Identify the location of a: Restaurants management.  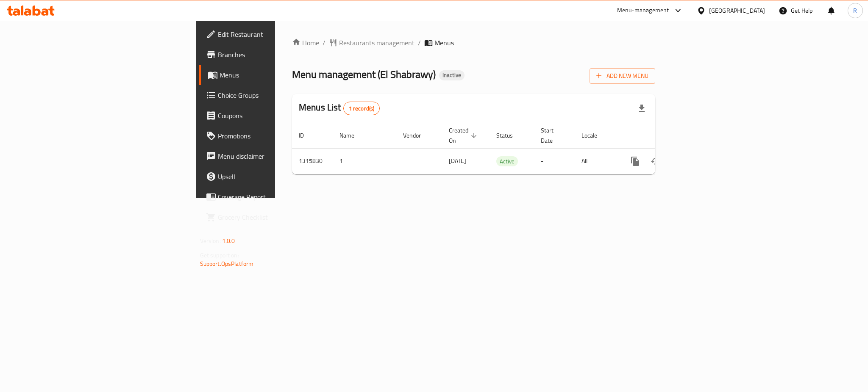
(372, 43).